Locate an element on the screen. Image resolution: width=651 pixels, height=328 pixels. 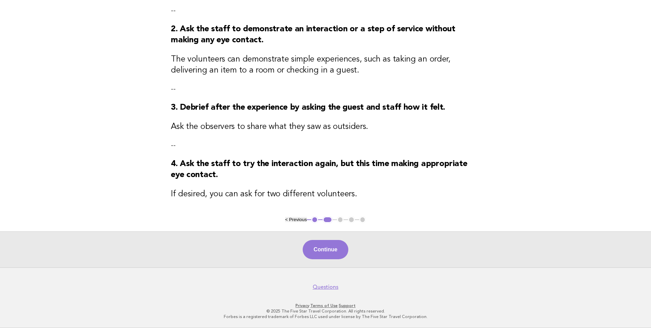
button: 1 is located at coordinates (315, 219).